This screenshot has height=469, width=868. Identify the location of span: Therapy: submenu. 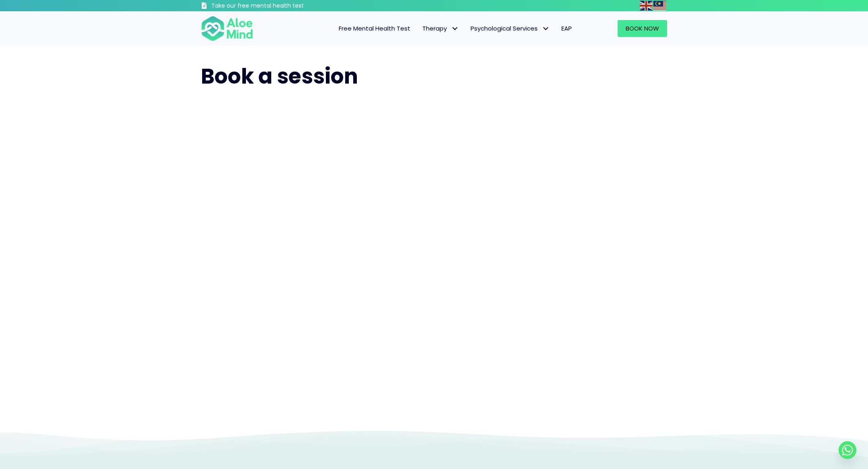
(455, 28).